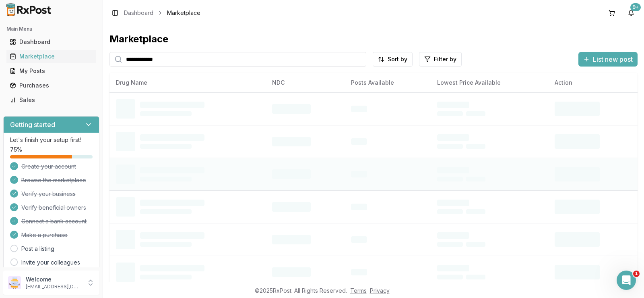  I want to click on a: Terms, so click(358, 290).